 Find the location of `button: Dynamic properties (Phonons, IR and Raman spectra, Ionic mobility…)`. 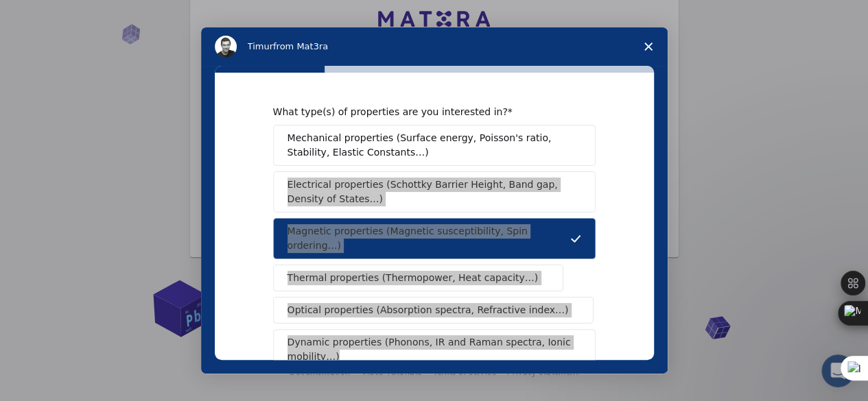

button: Dynamic properties (Phonons, IR and Raman spectra, Ionic mobility…) is located at coordinates (434, 350).